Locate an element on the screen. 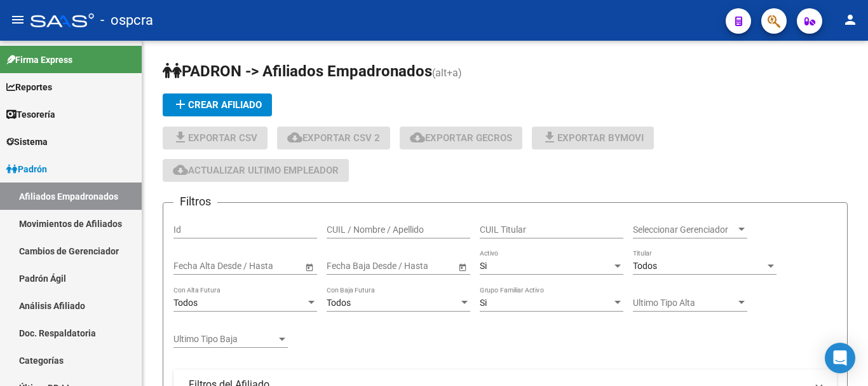 The width and height of the screenshot is (868, 386). mat-icon: menu is located at coordinates (17, 19).